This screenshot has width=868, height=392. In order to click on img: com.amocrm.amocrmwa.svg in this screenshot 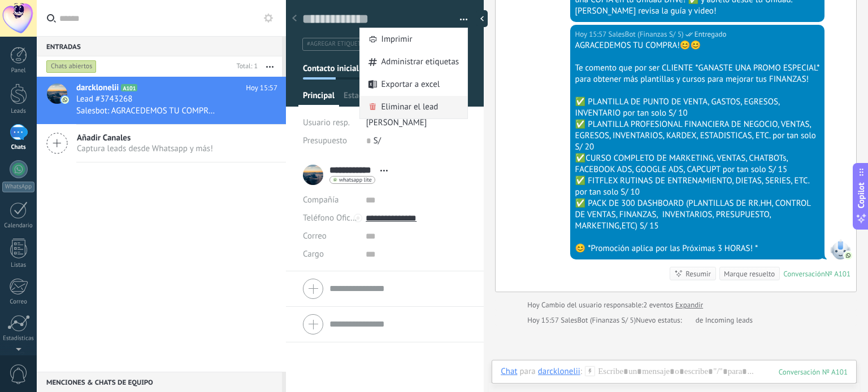, I will do `click(848, 256)`.